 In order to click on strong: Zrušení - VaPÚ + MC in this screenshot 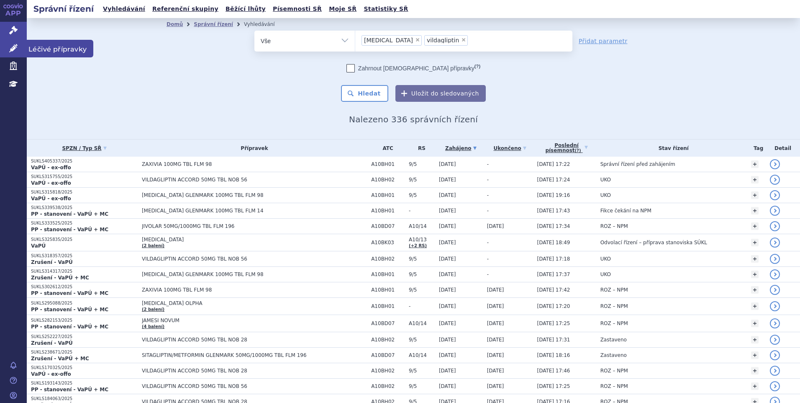, I will do `click(60, 358)`.